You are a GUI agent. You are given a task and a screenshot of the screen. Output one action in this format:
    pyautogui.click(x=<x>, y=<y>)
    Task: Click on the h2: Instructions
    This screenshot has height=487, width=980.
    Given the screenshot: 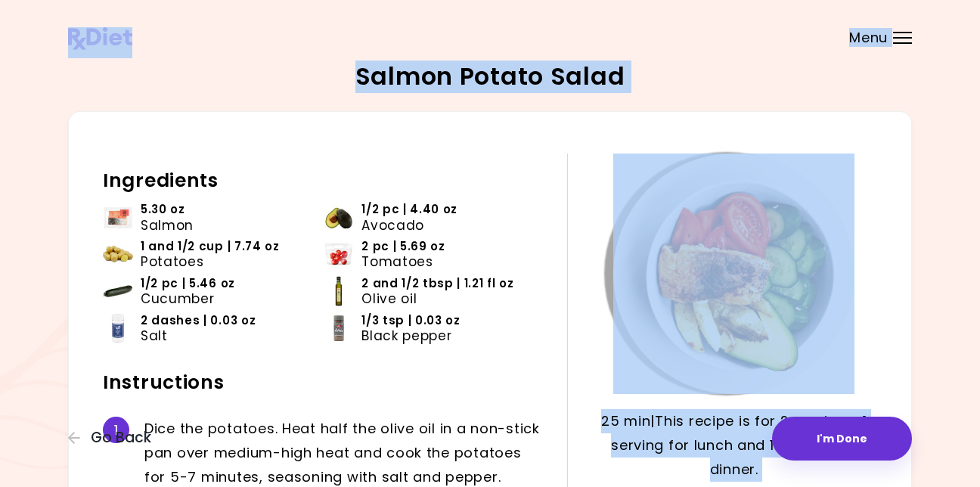 What is the action you would take?
    pyautogui.click(x=324, y=383)
    